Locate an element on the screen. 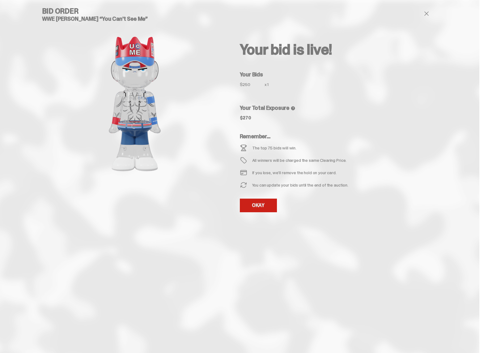  div: The top 75 bids will win. is located at coordinates (275, 148).